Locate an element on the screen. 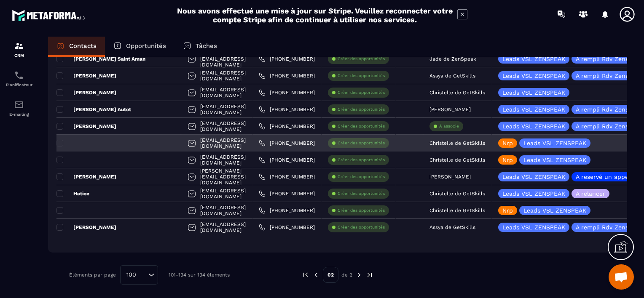 The width and height of the screenshot is (644, 298). span: 100 is located at coordinates (131, 275).